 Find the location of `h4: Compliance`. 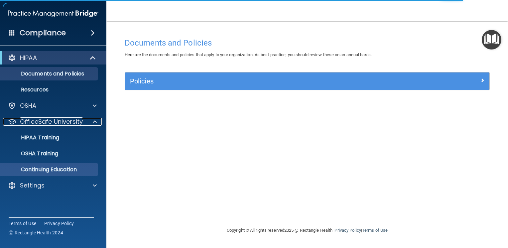

h4: Compliance is located at coordinates (43, 33).